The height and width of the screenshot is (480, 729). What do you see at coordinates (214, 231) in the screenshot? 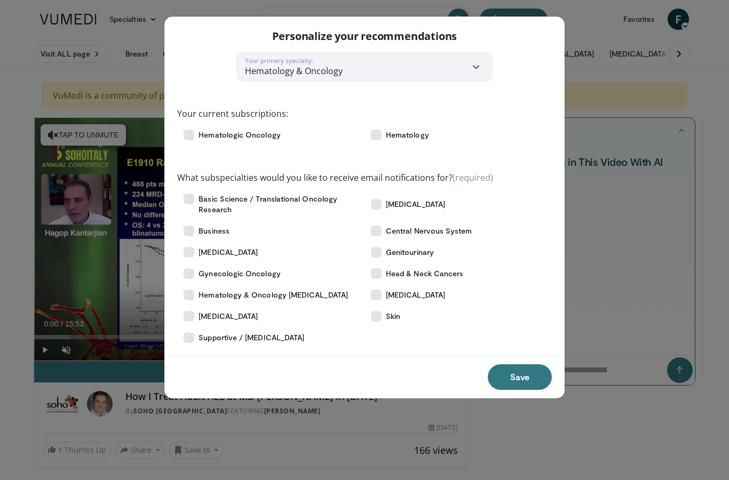
I see `span: Business` at bounding box center [214, 231].